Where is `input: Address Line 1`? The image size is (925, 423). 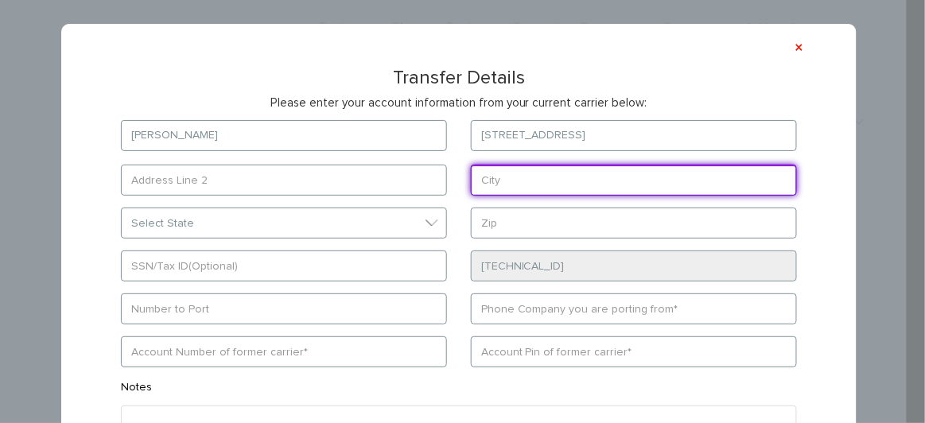
input: Address Line 1 is located at coordinates (634, 135).